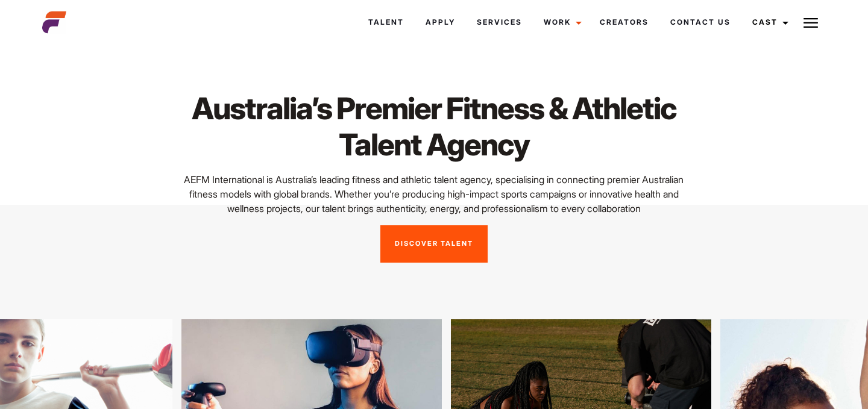 This screenshot has width=868, height=409. Describe the element at coordinates (624, 22) in the screenshot. I see `a: Creators` at that location.